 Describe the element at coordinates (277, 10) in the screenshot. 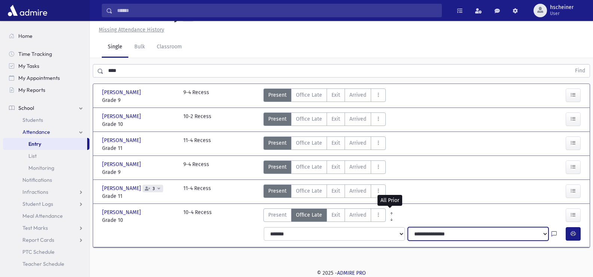

I see `input: Search` at that location.